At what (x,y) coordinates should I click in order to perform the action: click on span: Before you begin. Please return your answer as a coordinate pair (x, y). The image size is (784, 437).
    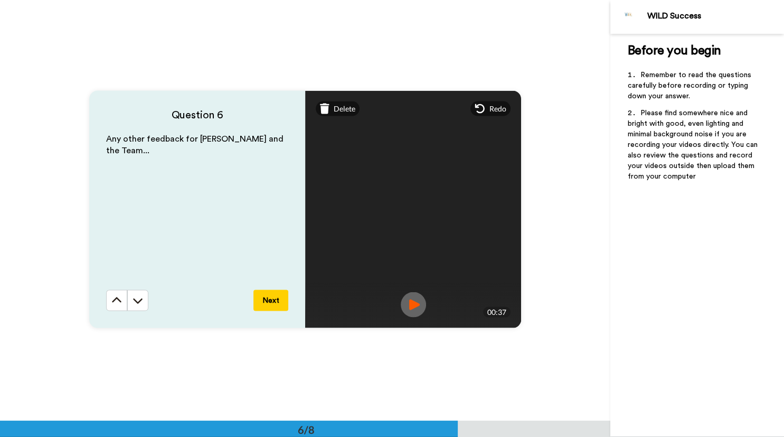
    Looking at the image, I should click on (674, 51).